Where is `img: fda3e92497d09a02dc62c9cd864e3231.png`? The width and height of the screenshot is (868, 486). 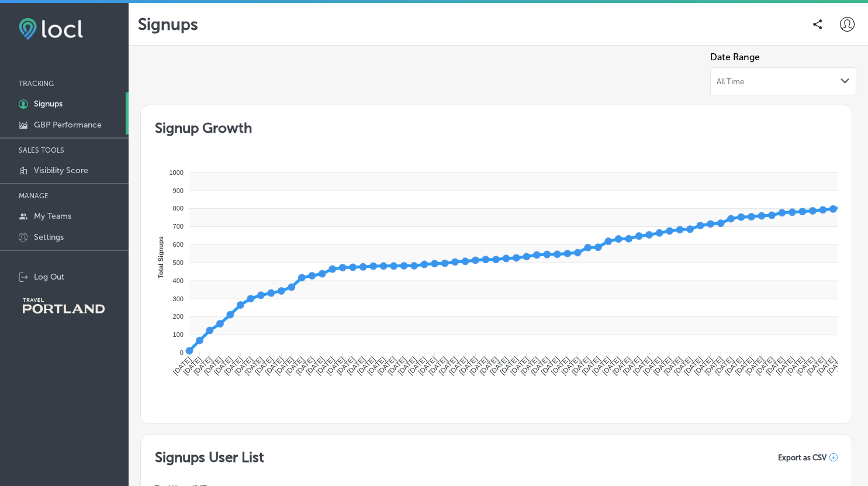
img: fda3e92497d09a02dc62c9cd864e3231.png is located at coordinates (51, 29).